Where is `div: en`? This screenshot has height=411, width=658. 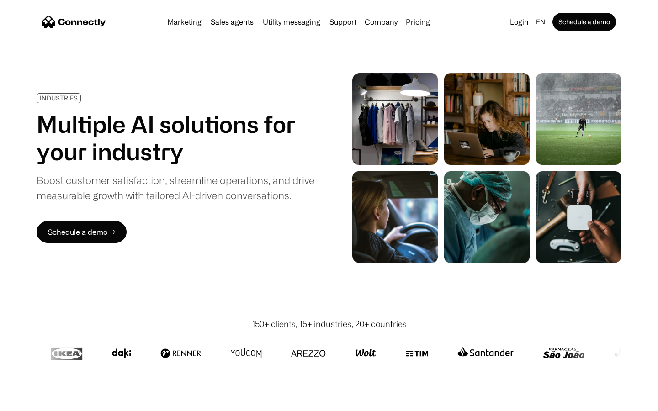
div: en is located at coordinates (541, 22).